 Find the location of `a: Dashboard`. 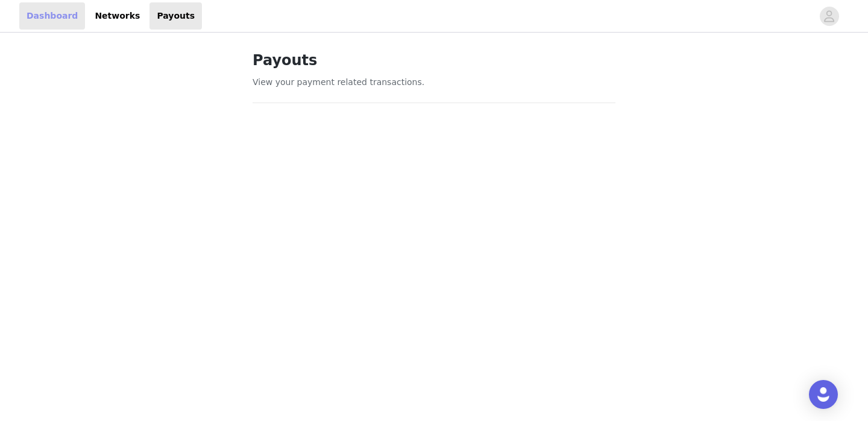

a: Dashboard is located at coordinates (52, 15).